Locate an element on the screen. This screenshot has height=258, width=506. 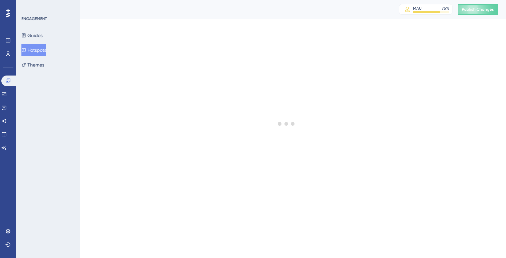
div: MAU is located at coordinates (417, 8).